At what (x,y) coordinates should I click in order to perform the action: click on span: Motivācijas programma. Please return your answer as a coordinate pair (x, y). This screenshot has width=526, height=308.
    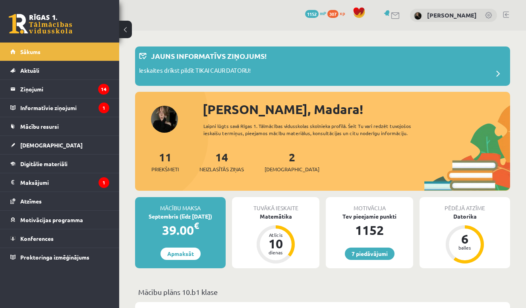
    Looking at the image, I should click on (52, 220).